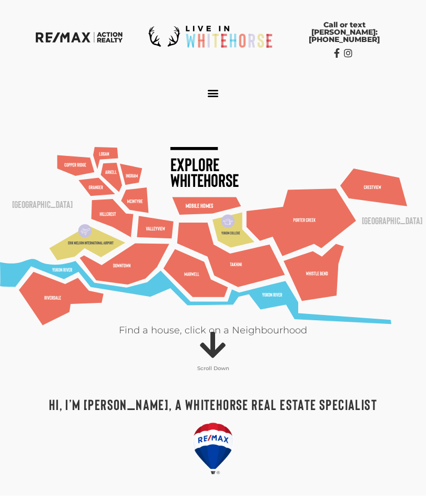 Image resolution: width=426 pixels, height=504 pixels. Describe the element at coordinates (199, 205) in the screenshot. I see `text: Mobile Homes` at that location.